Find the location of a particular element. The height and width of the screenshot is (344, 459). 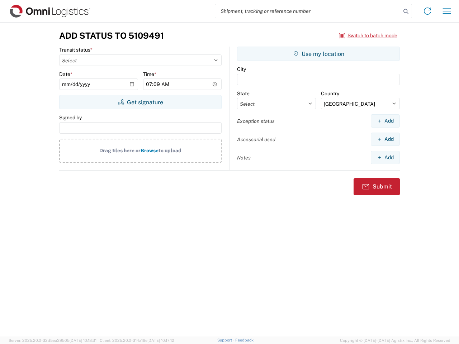

label: Exception status is located at coordinates (256, 121).